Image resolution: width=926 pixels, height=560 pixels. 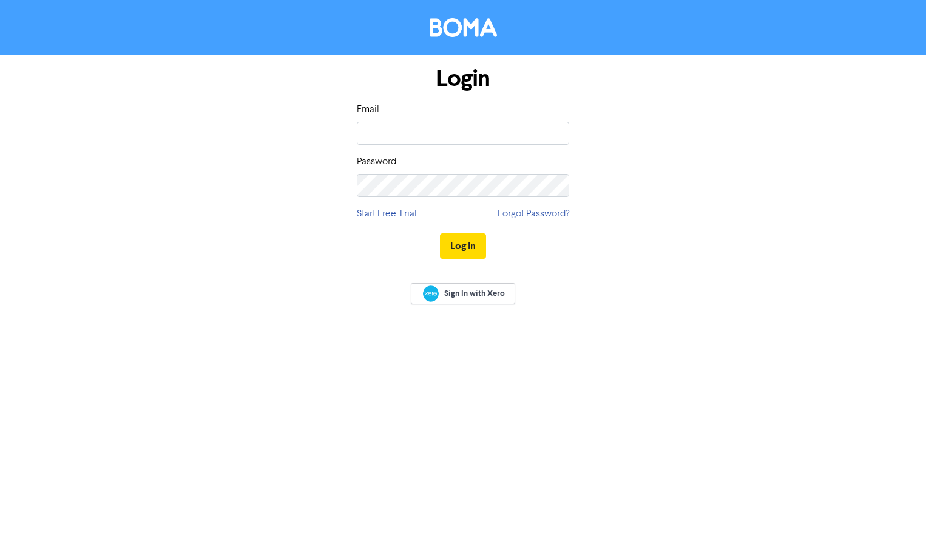 What do you see at coordinates (376, 162) in the screenshot?
I see `label: Password` at bounding box center [376, 162].